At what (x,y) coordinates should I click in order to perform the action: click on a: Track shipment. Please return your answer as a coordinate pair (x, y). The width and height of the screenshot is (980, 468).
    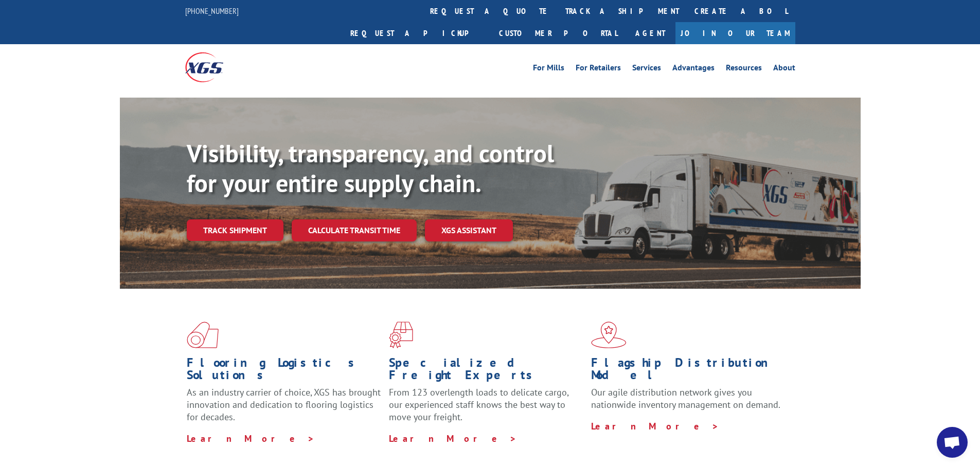
    Looking at the image, I should click on (235, 231).